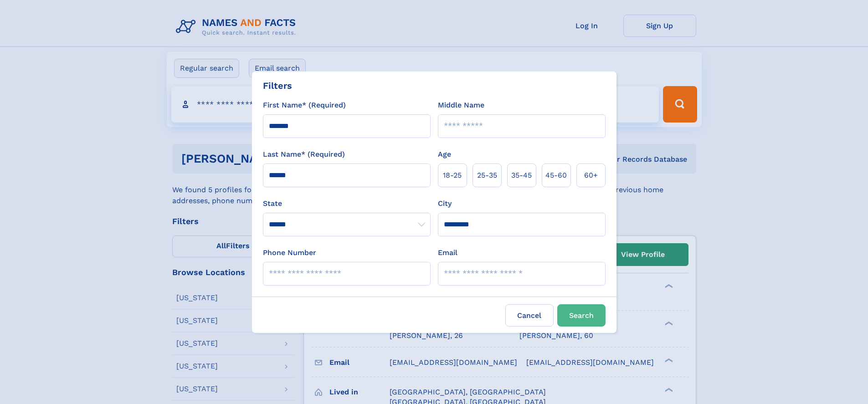 This screenshot has height=404, width=868. I want to click on label: City, so click(445, 204).